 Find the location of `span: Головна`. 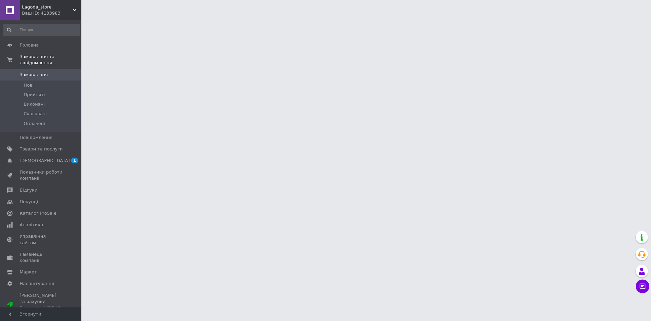

span: Головна is located at coordinates (29, 45).